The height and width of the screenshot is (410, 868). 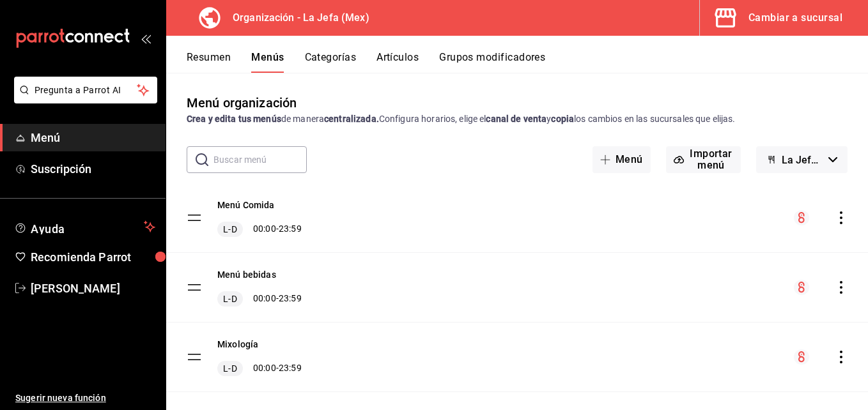 What do you see at coordinates (517, 288) in the screenshot?
I see `table: menu-maker-table` at bounding box center [517, 288].